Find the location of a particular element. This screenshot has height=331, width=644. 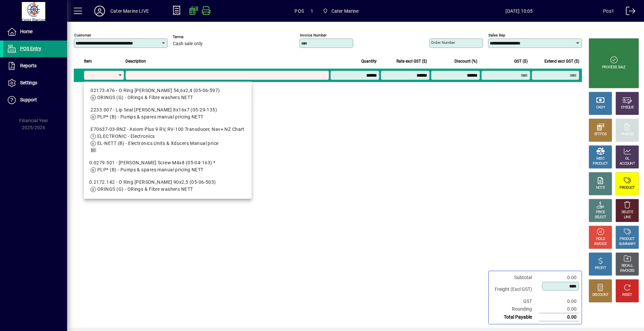

span: ELECTRONIC - Electronics is located at coordinates (126, 136).